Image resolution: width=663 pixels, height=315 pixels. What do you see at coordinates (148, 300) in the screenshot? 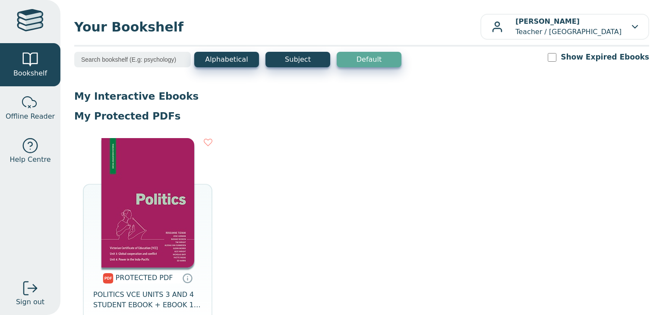
I see `span: POLITICS VCE UNITS 3 AND 4 STUDENT EBOOK + EBOOK 1E (BUNDLE)` at bounding box center [148, 300].